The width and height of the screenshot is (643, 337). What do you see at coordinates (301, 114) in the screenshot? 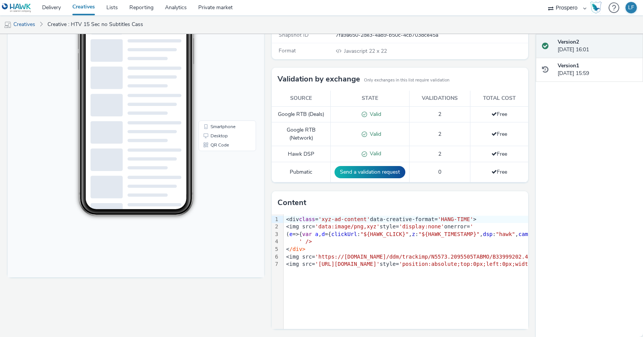
I see `td: Google RTB (Deals)` at bounding box center [301, 114].